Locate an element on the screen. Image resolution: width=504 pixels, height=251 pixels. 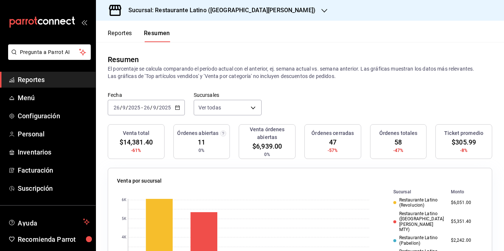
span: Ayuda is located at coordinates (49, 221).